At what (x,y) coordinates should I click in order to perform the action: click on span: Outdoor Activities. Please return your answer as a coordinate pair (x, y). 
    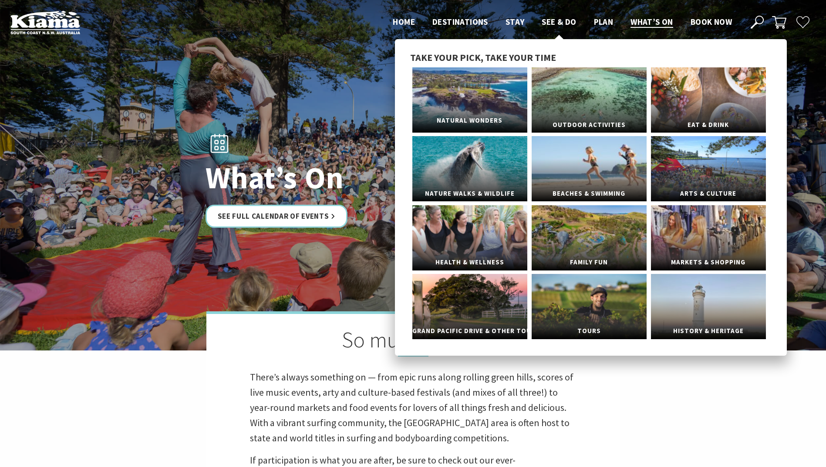
    Looking at the image, I should click on (589, 125).